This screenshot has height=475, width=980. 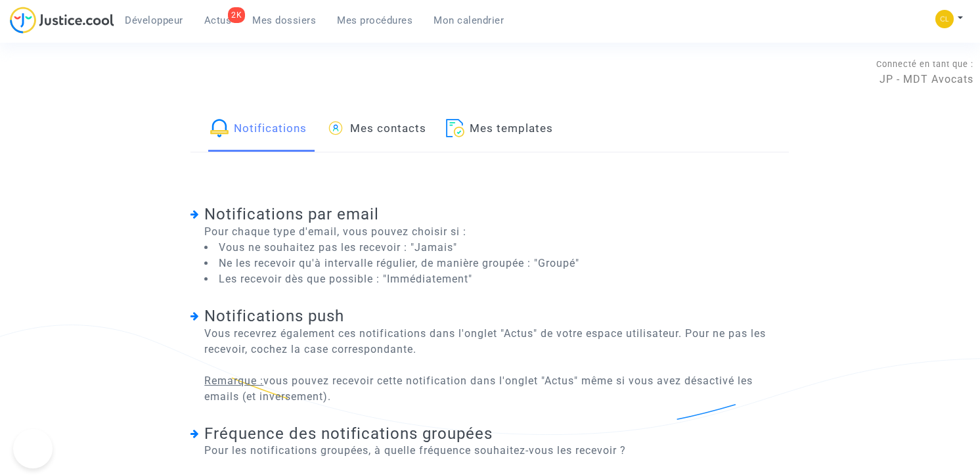 What do you see at coordinates (391, 248) in the screenshot?
I see `li: Vous ne souhaitez pas les recevoir : "Jamais"` at bounding box center [391, 248].